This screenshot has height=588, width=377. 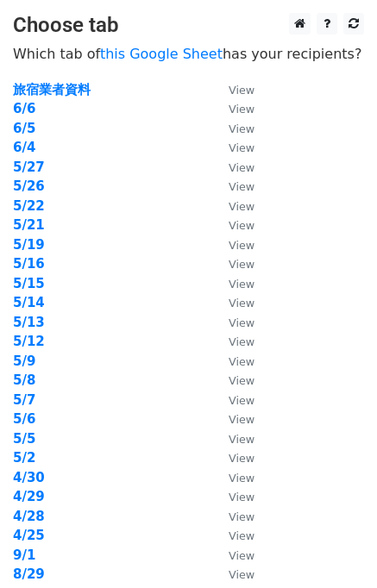 I want to click on a: 5/19, so click(x=28, y=245).